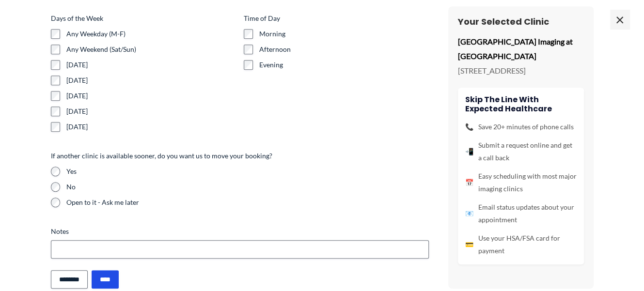  I want to click on li: Easy scheduling with most major imaging clinics, so click(521, 183).